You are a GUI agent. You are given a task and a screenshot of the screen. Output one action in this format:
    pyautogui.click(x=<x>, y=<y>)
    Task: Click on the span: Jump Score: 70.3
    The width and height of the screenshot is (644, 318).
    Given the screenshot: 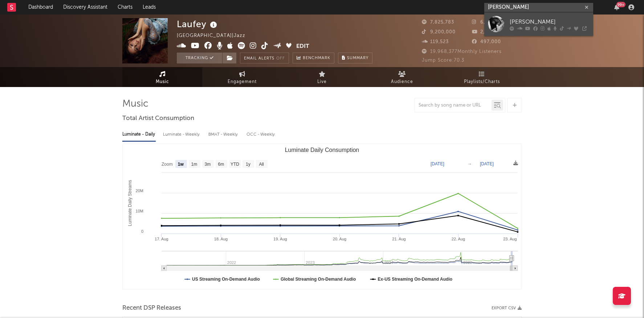 What is the action you would take?
    pyautogui.click(x=443, y=60)
    